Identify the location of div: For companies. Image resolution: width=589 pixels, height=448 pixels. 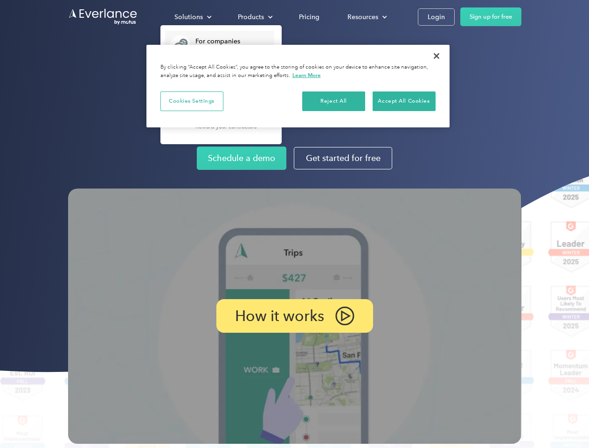
(232, 42).